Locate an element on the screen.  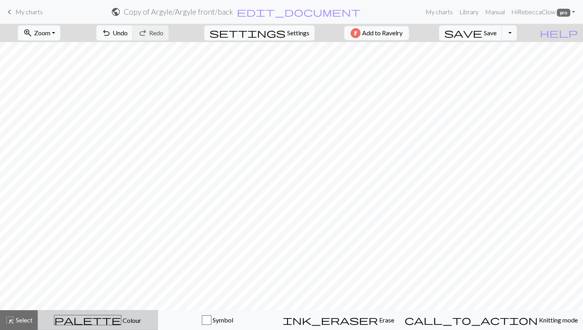
span: help is located at coordinates (559, 33).